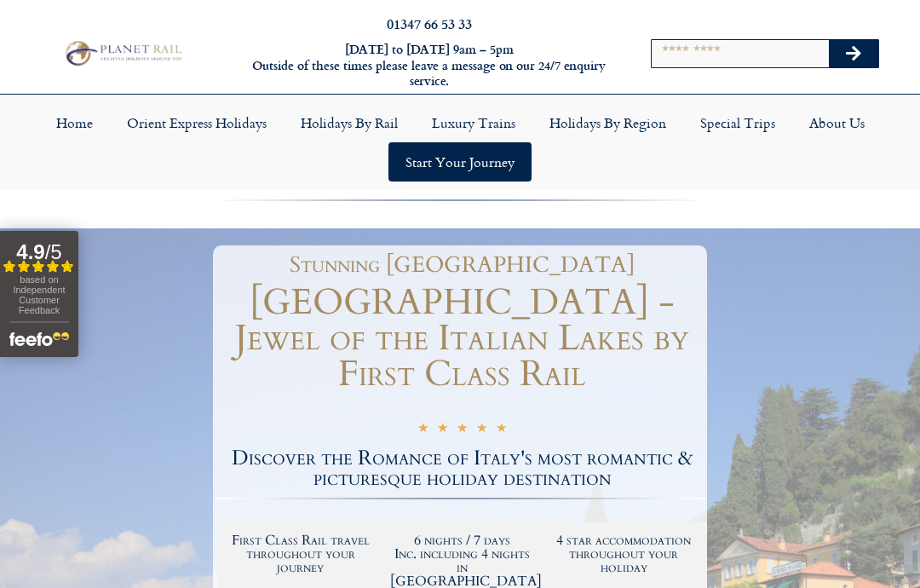  What do you see at coordinates (462, 428) in the screenshot?
I see `div: 5/5` at bounding box center [462, 428].